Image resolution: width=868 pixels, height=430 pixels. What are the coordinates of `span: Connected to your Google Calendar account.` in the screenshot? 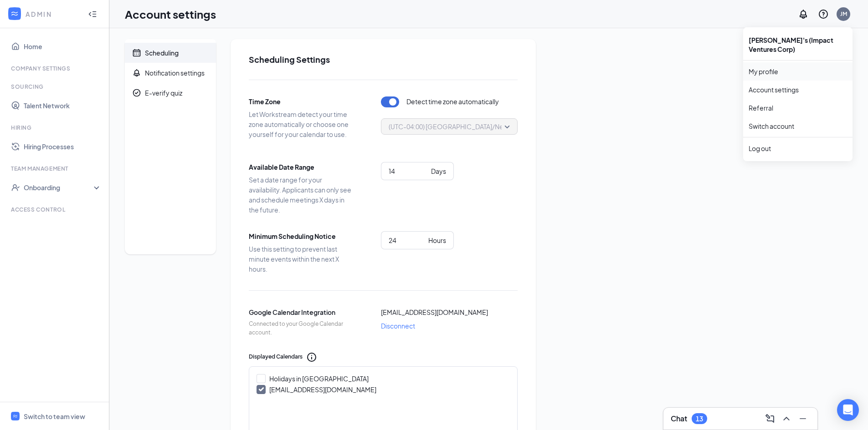 It's located at (301, 329).